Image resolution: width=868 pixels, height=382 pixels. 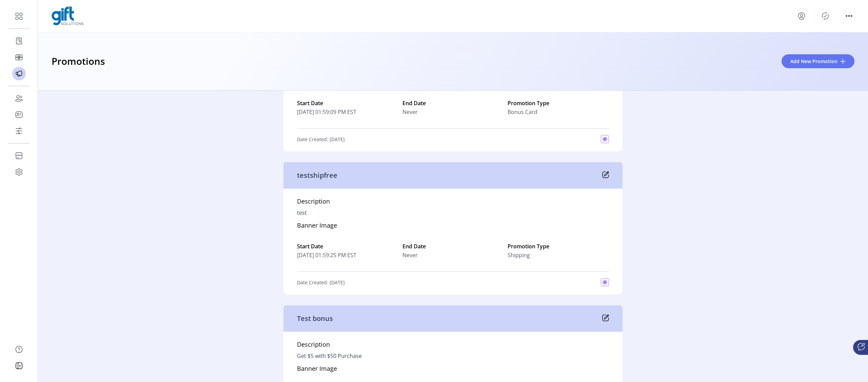 What do you see at coordinates (519, 255) in the screenshot?
I see `span: Shipping` at bounding box center [519, 255].